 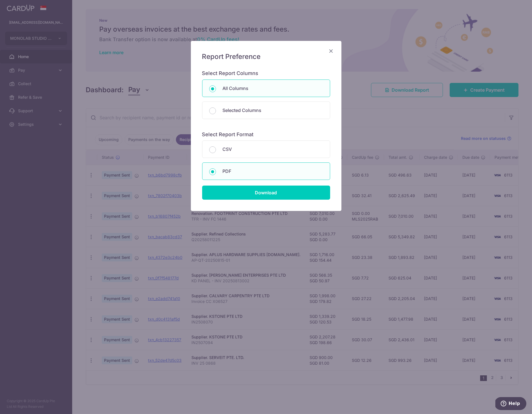 I want to click on h5: Report Preference, so click(x=266, y=57).